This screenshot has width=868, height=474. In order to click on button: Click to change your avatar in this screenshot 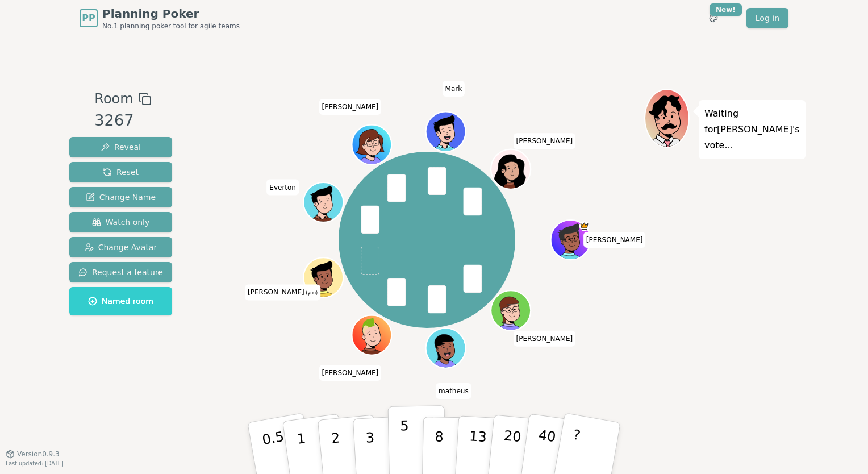, I will do `click(324, 277)`.